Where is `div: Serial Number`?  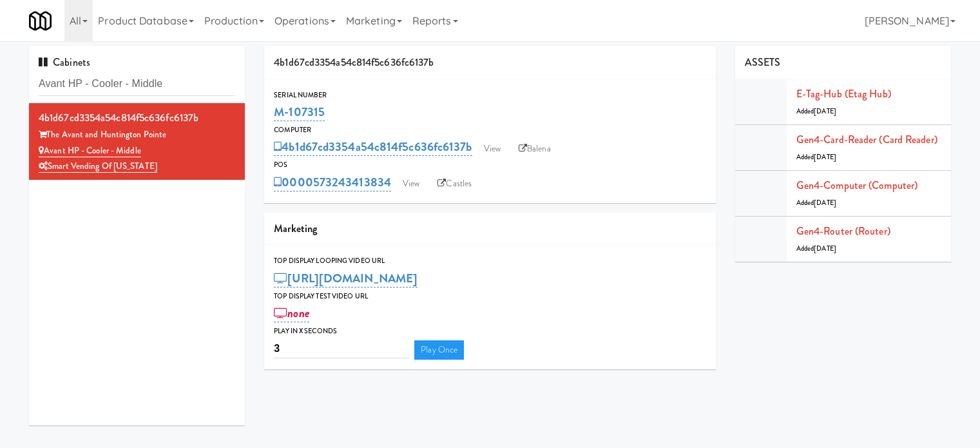 div: Serial Number is located at coordinates (490, 95).